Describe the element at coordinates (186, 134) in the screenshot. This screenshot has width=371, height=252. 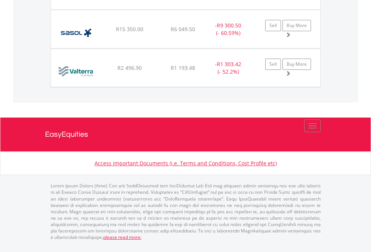
I see `div: EasyEquities` at that location.